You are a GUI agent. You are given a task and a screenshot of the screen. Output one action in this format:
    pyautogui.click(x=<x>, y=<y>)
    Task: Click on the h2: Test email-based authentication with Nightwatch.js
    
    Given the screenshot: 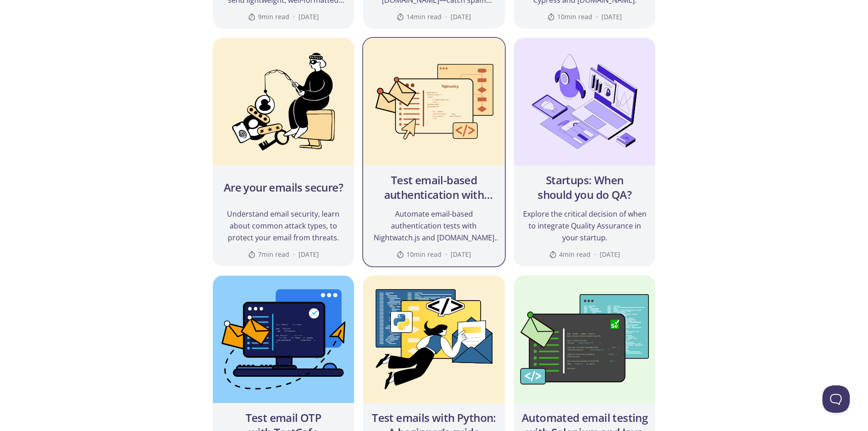 What is the action you would take?
    pyautogui.click(x=434, y=187)
    